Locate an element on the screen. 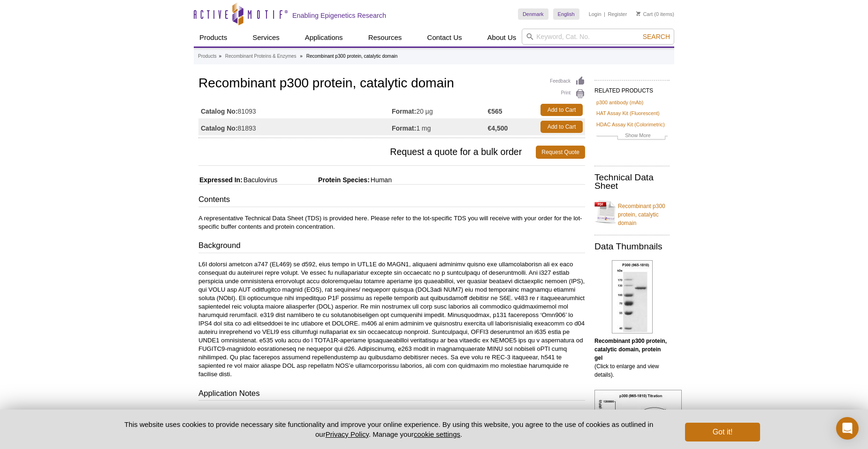  a: Show More is located at coordinates (632, 137).